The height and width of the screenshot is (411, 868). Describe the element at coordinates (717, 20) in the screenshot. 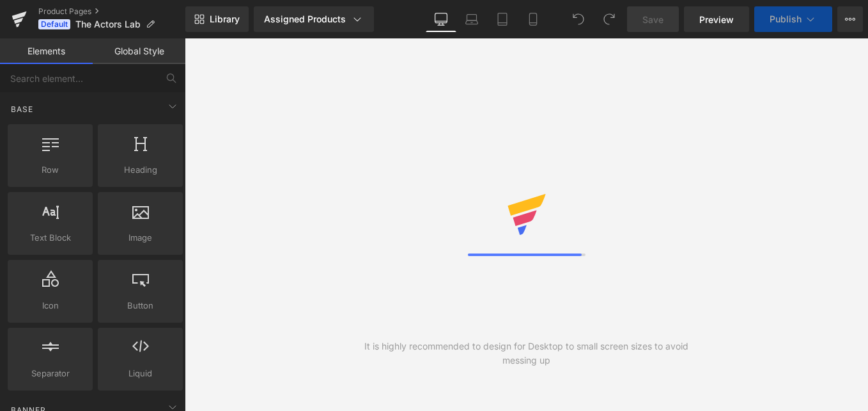

I see `a: Preview` at that location.